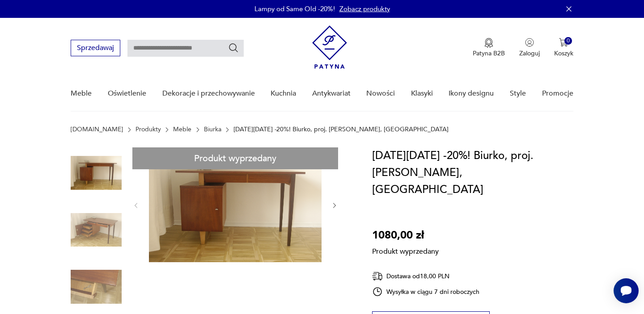 The image size is (644, 314). What do you see at coordinates (405, 235) in the screenshot?
I see `p: 1080,00 zł` at bounding box center [405, 235].